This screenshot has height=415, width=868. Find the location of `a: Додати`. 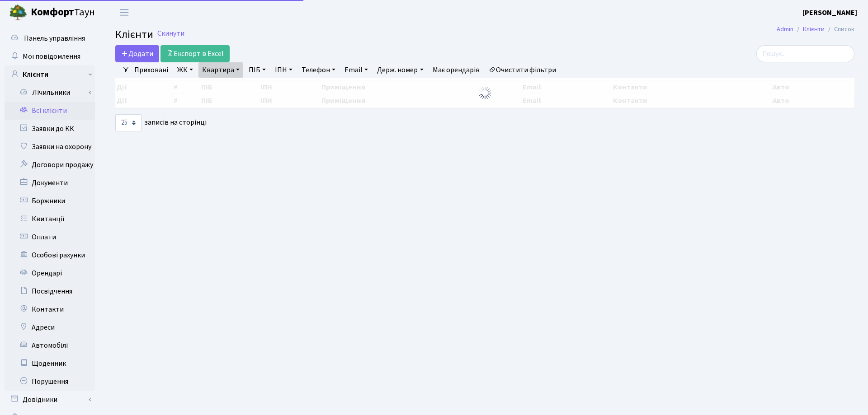

a: Додати is located at coordinates (137, 54).